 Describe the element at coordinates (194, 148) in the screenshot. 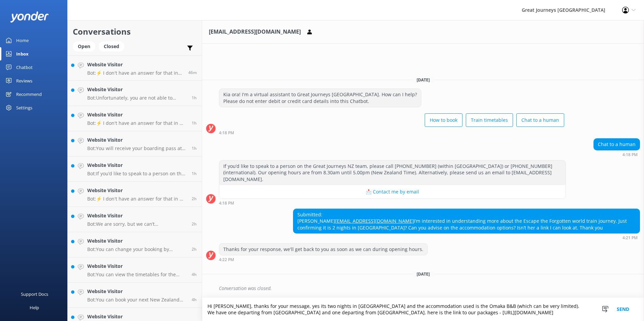

I see `span: Oct 09 2025 01:28pm (UTC +13:00) Pacific/Auckland` at that location.